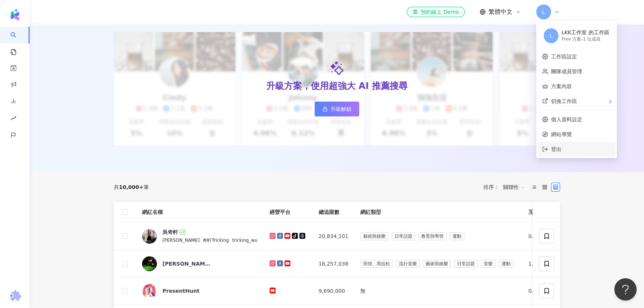  I want to click on span: 繁體中文, so click(500, 12).